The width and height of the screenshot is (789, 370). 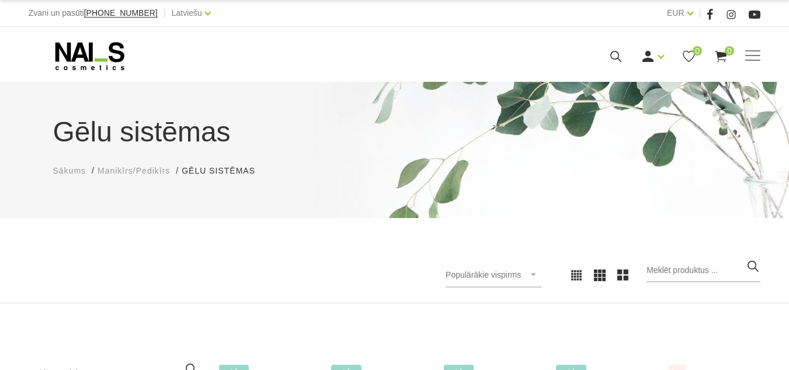 I want to click on span: Sākums, so click(x=69, y=171).